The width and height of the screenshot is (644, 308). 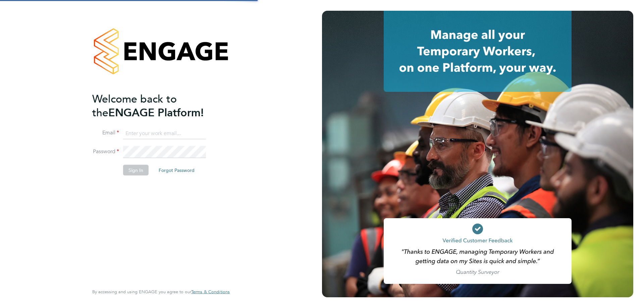 What do you see at coordinates (164, 133) in the screenshot?
I see `input: Enter your work email...` at bounding box center [164, 133].